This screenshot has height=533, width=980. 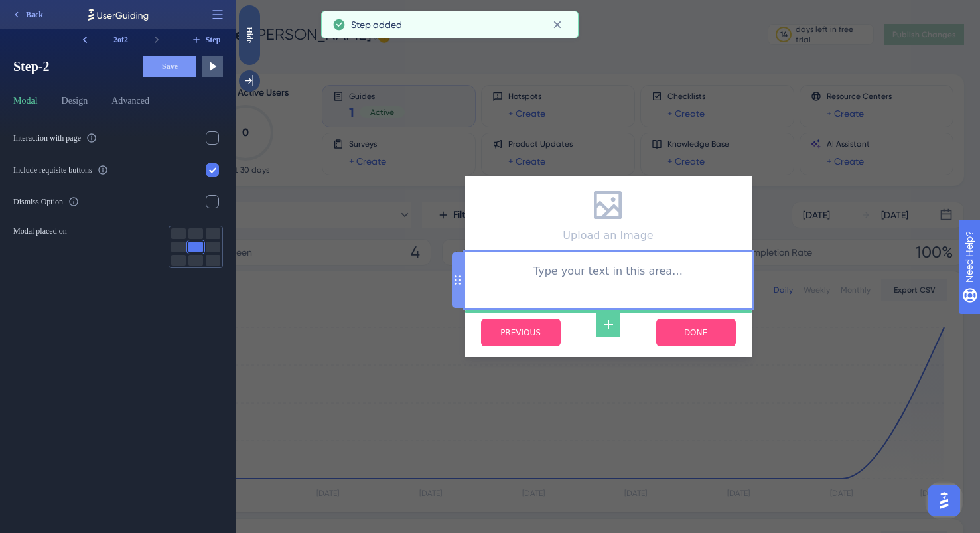 What do you see at coordinates (121, 40) in the screenshot?
I see `div: 2 of 2` at bounding box center [121, 40].